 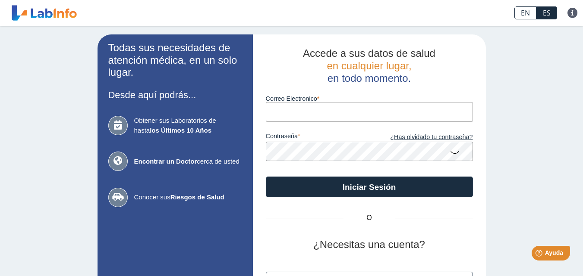 What do you see at coordinates (546, 13) in the screenshot?
I see `a: ES` at bounding box center [546, 13].